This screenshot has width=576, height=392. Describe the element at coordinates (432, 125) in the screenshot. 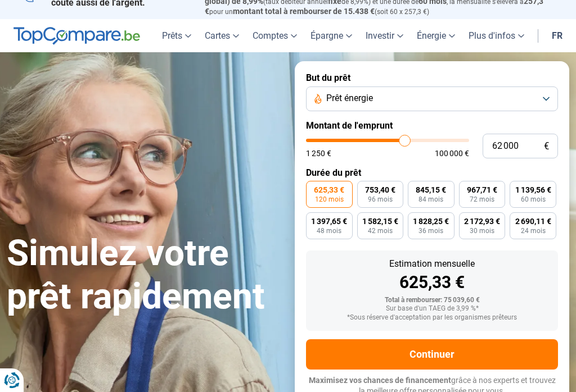

I see `label: Montant de l'emprunt` at that location.